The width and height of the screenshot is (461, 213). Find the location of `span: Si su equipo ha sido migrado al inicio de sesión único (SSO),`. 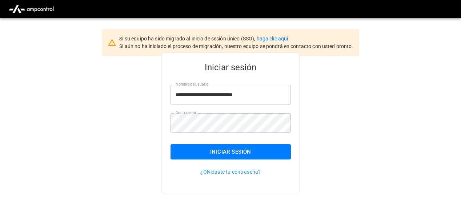

span: Si su equipo ha sido migrado al inicio de sesión único (SSO), is located at coordinates (188, 39).